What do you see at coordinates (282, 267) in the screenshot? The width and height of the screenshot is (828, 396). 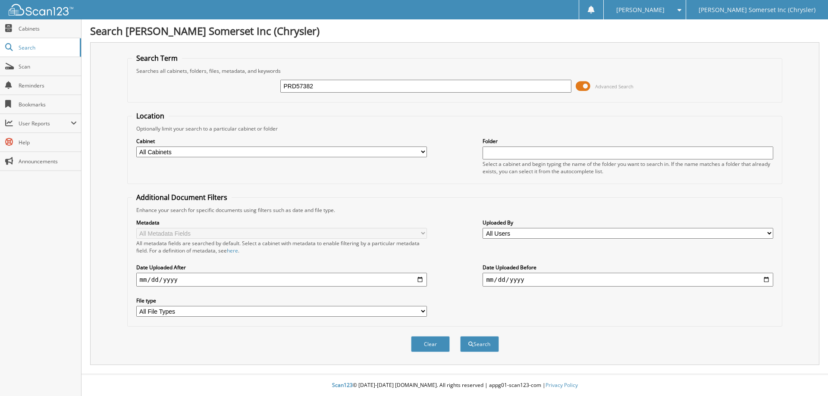 I see `label: Date Uploaded After` at bounding box center [282, 267].